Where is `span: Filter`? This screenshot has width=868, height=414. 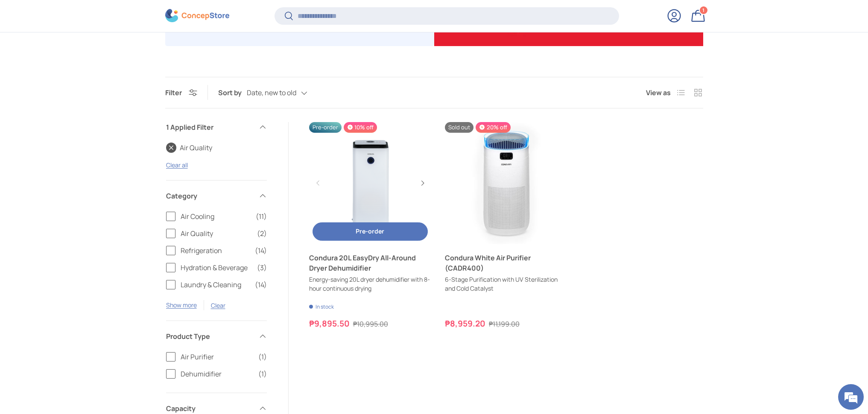
span: Filter is located at coordinates (174, 92).